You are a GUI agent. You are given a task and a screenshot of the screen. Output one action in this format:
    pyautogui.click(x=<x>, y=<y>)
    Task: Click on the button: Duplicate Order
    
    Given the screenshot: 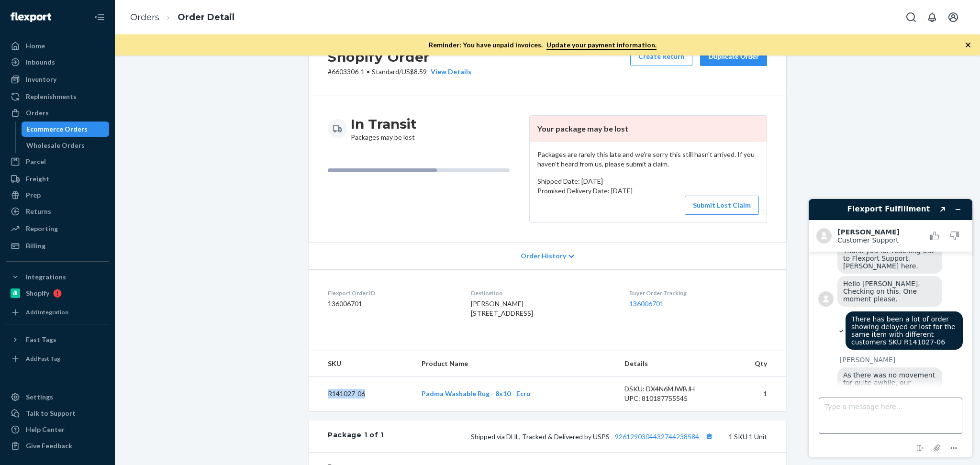 What is the action you would take?
    pyautogui.click(x=734, y=57)
    